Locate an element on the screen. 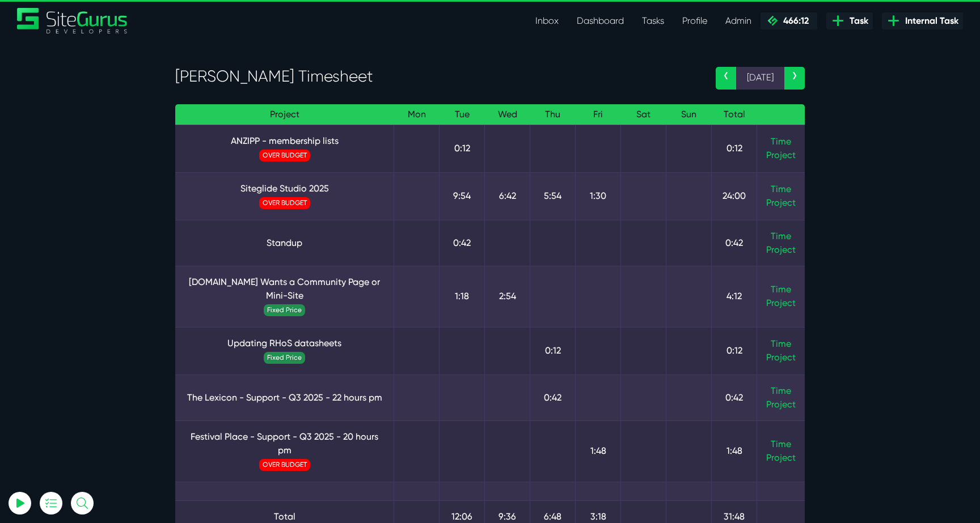 Image resolution: width=980 pixels, height=523 pixels. a: Tasks is located at coordinates (653, 21).